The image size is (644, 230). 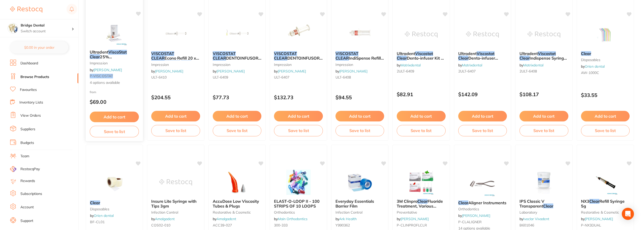 I want to click on span: IPS Classic V Transparent, so click(x=532, y=203).